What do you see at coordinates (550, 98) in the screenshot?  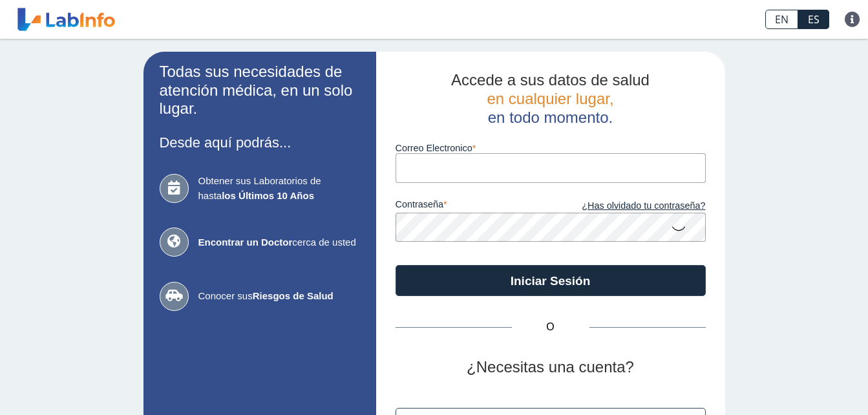 I see `span: en cualquier lugar,` at bounding box center [550, 98].